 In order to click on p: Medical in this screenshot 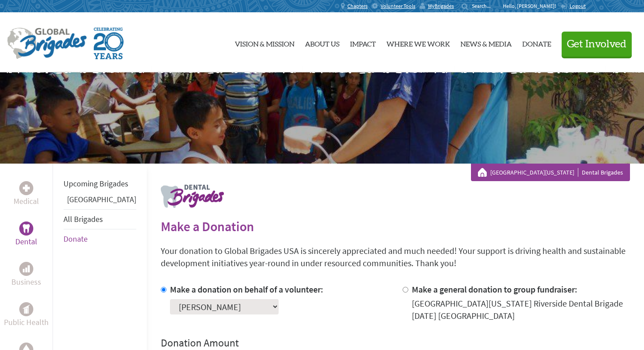, I will do `click(26, 201)`.